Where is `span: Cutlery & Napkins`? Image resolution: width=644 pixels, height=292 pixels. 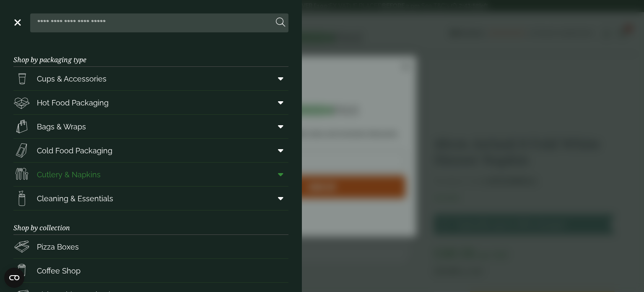
span: Cutlery & Napkins is located at coordinates (69, 174).